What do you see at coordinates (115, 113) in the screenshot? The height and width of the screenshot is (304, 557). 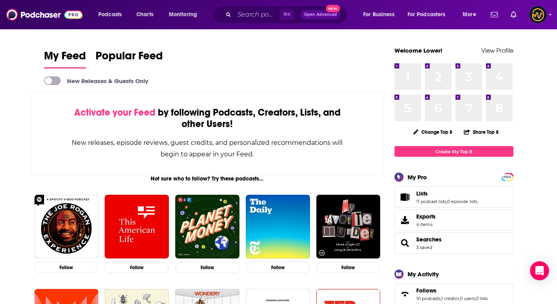 I see `span: Activate your Feed` at bounding box center [115, 113].